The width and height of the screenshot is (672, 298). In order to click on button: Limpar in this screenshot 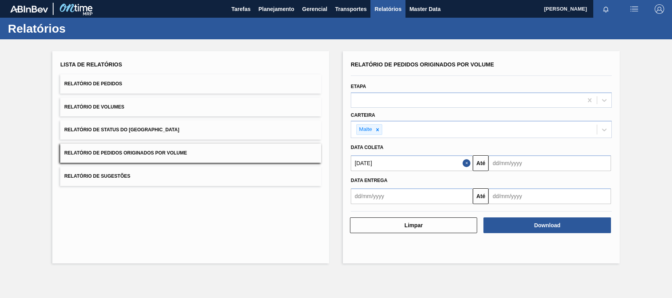, I will do `click(413, 225)`.